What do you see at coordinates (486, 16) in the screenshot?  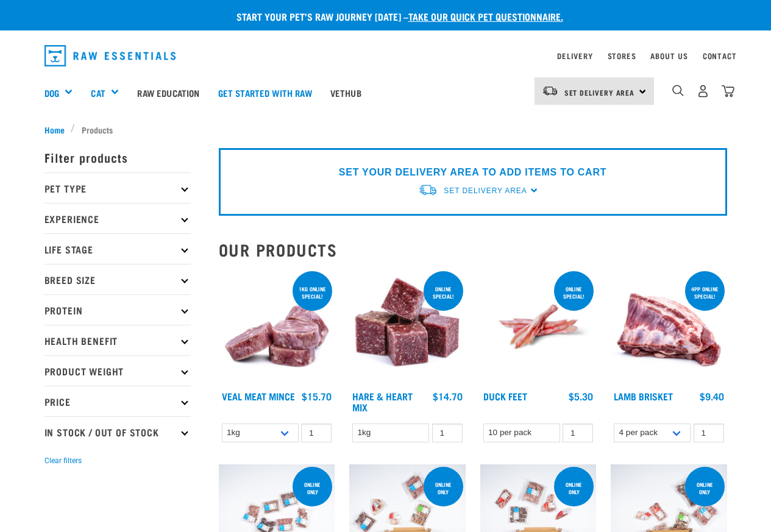 I see `a: take our quick pet questionnaire.` at bounding box center [486, 16].